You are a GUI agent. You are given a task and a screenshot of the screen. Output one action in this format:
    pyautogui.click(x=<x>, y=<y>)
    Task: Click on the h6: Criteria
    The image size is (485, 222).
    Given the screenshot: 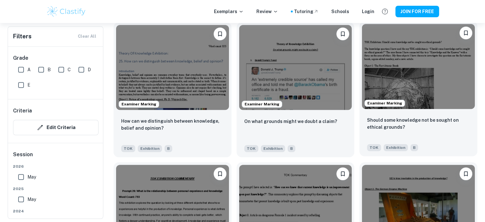 What is the action you would take?
    pyautogui.click(x=22, y=111)
    